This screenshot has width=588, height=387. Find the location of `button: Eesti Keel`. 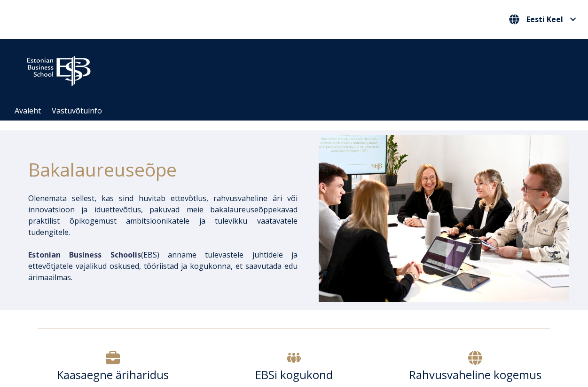

button: Eesti Keel is located at coordinates (542, 19).